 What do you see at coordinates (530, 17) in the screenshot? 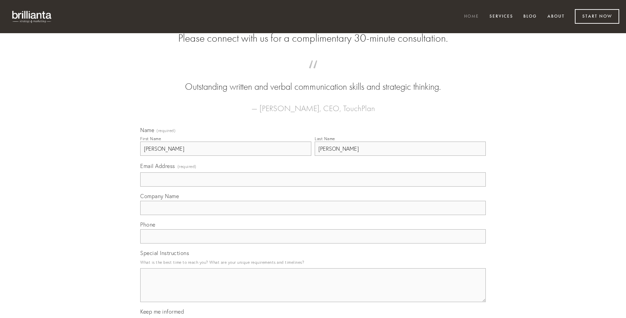
I see `a: Blog` at bounding box center [530, 17].